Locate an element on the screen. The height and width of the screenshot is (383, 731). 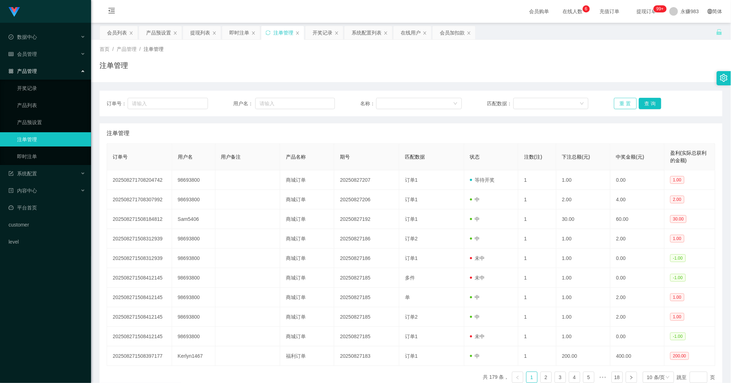
i: 图标: left is located at coordinates (518, 377).